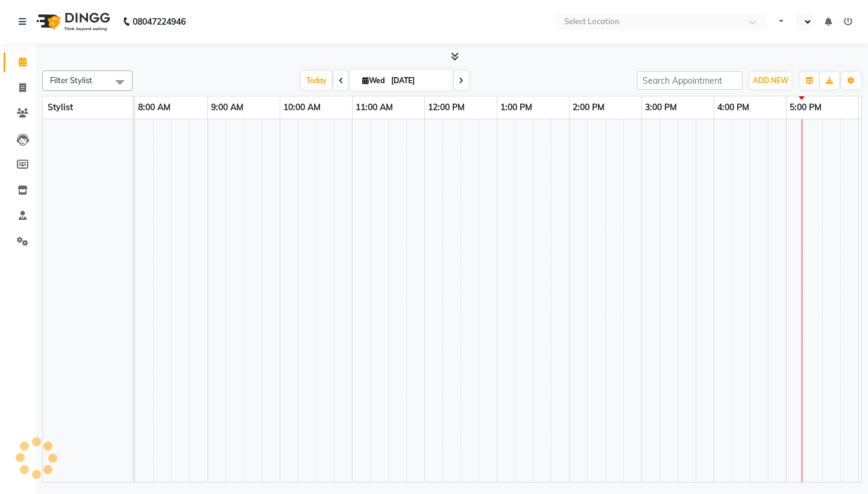 Image resolution: width=868 pixels, height=494 pixels. What do you see at coordinates (660, 107) in the screenshot?
I see `a: 3:00 PM` at bounding box center [660, 107].